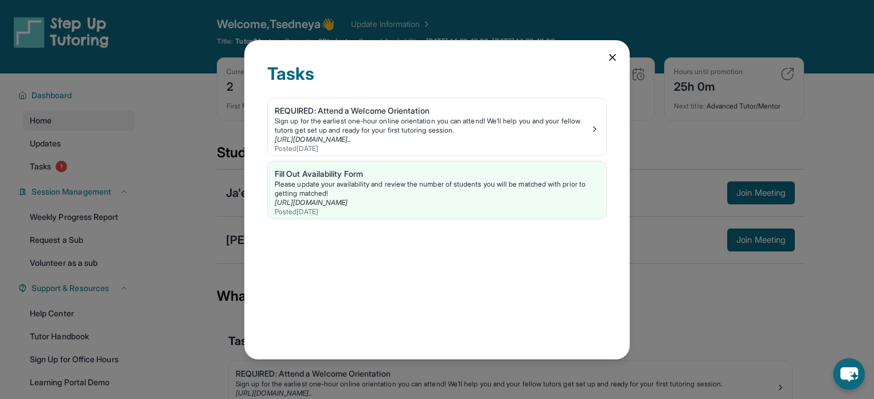  I want to click on a: REQUIRED: Attend a Welcome OrientationSign up for the earliest one-hour online orientation you ca..., so click(437, 127).